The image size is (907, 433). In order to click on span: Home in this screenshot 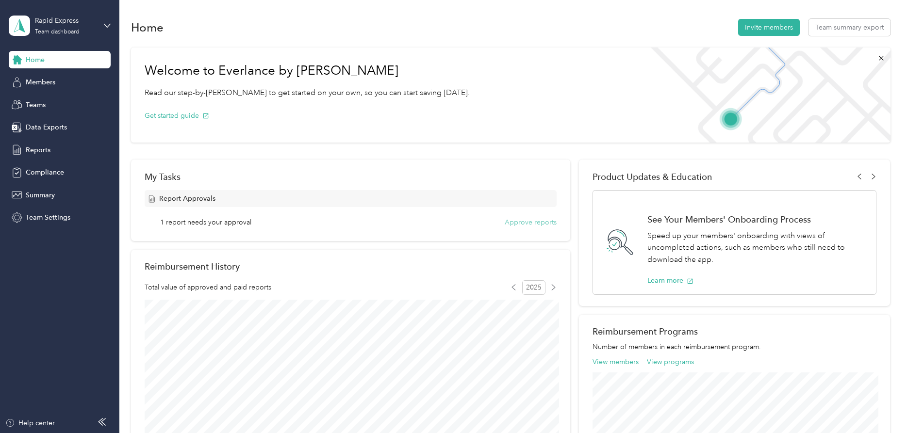, I will do `click(35, 60)`.